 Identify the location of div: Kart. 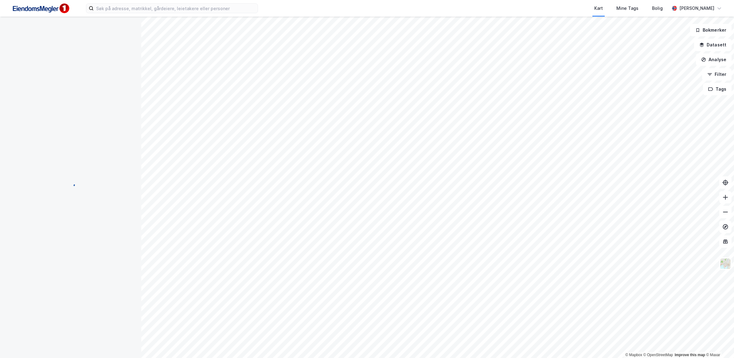
(599, 8).